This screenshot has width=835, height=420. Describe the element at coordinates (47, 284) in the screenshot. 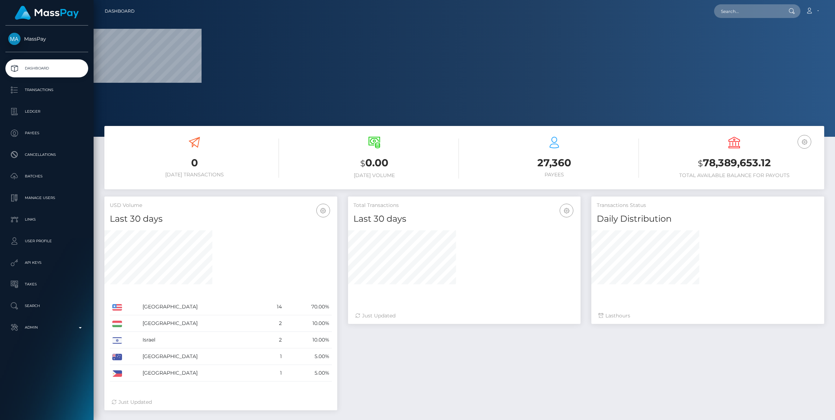

I see `a: Taxes` at that location.